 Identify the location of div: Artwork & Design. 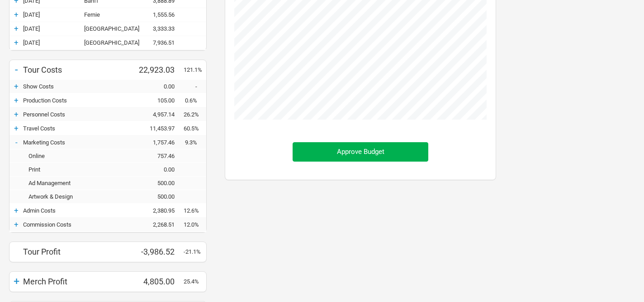
(76, 197).